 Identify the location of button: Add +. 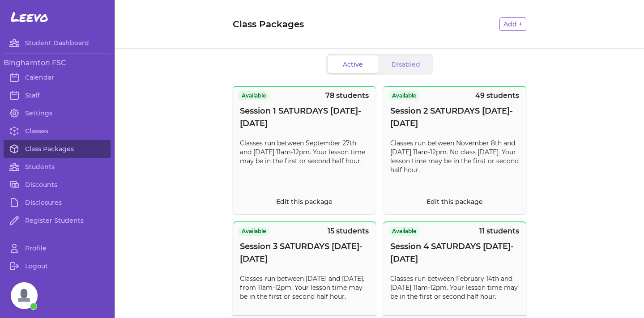
(513, 24).